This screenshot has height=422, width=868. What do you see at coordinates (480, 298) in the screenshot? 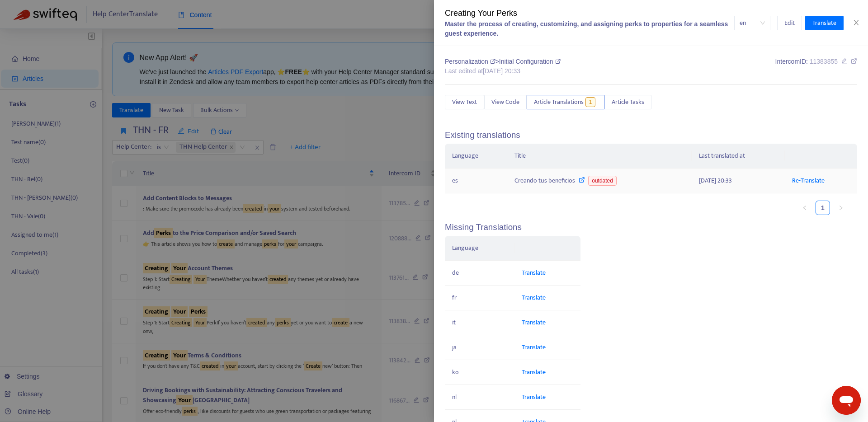
I see `td: fr` at bounding box center [480, 298].